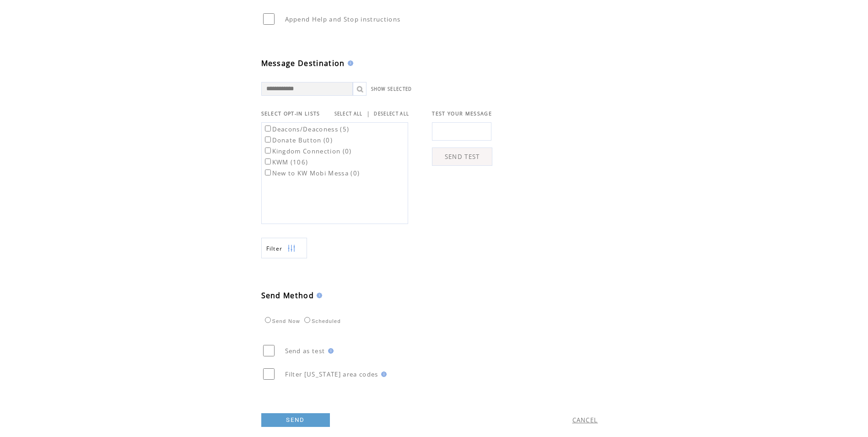 The height and width of the screenshot is (437, 868). What do you see at coordinates (281, 321) in the screenshot?
I see `label: Send Now` at bounding box center [281, 321].